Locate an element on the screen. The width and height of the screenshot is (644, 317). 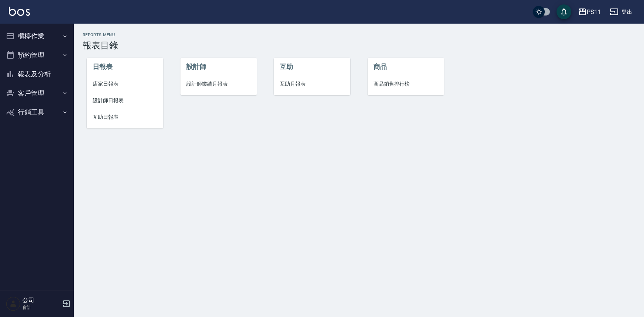
span: 商品銷售排行榜 is located at coordinates (405, 84).